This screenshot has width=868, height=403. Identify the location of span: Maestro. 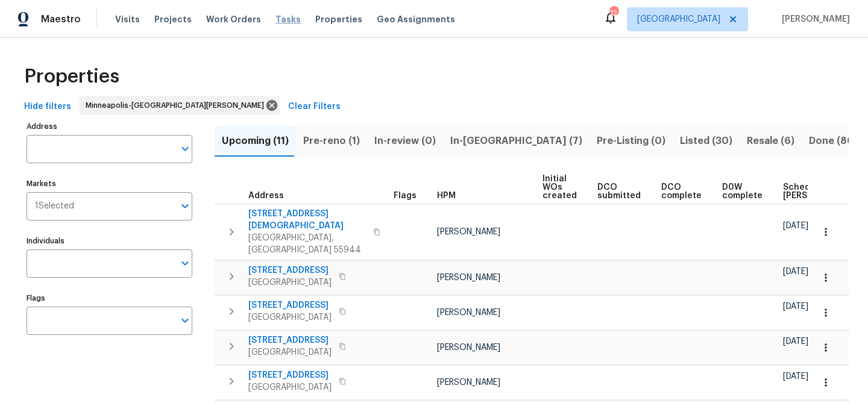
(61, 19).